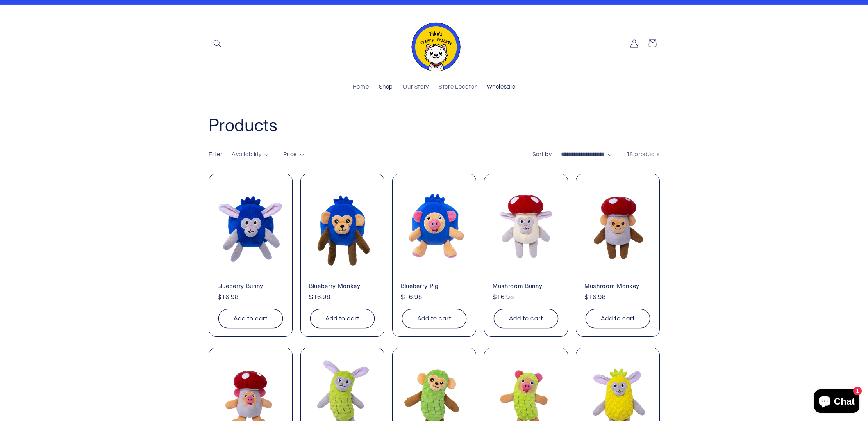  What do you see at coordinates (246, 154) in the screenshot?
I see `span: Availability` at bounding box center [246, 154].